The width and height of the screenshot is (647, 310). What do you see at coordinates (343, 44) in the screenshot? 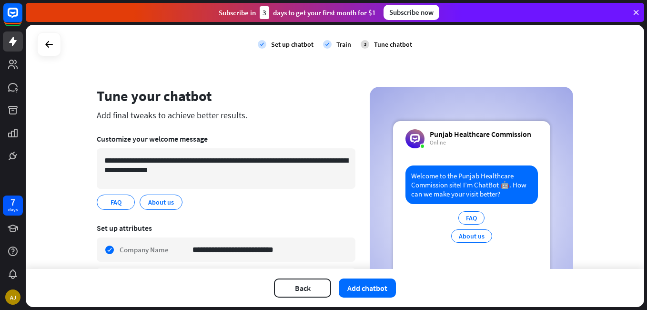
I see `div: Train` at bounding box center [343, 44].